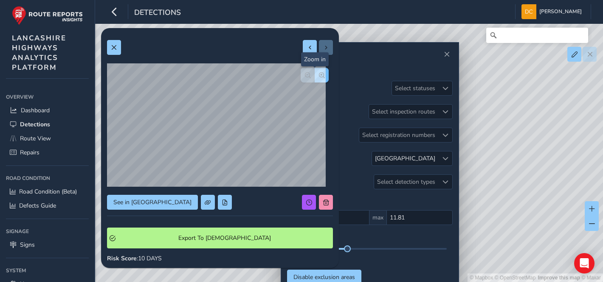 The width and height of the screenshot is (603, 282). What do you see at coordinates (529, 11) in the screenshot?
I see `img: diamond-layout` at bounding box center [529, 11].